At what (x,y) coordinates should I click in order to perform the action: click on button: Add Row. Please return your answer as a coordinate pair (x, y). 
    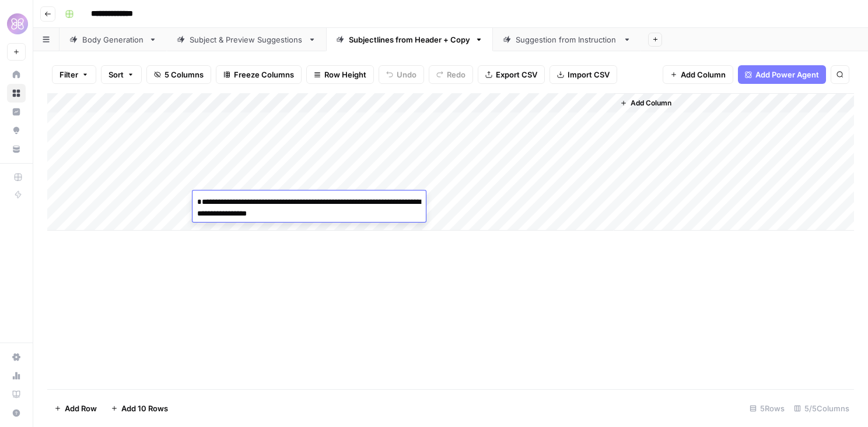
    Looking at the image, I should click on (75, 408).